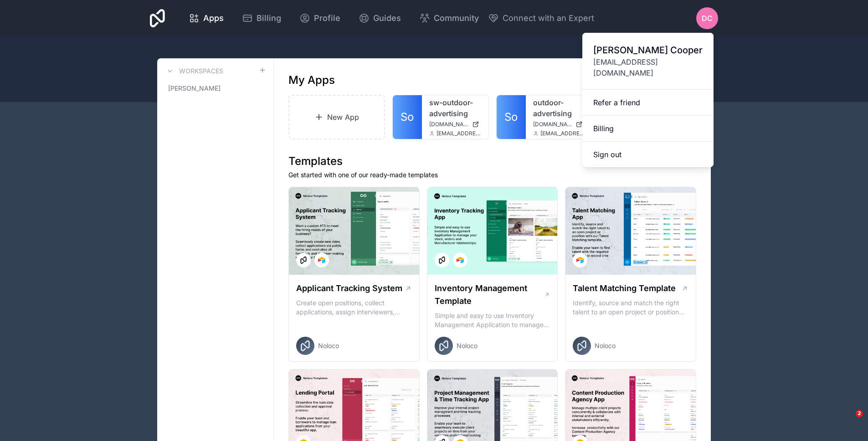  I want to click on a: Workspaces, so click(194, 71).